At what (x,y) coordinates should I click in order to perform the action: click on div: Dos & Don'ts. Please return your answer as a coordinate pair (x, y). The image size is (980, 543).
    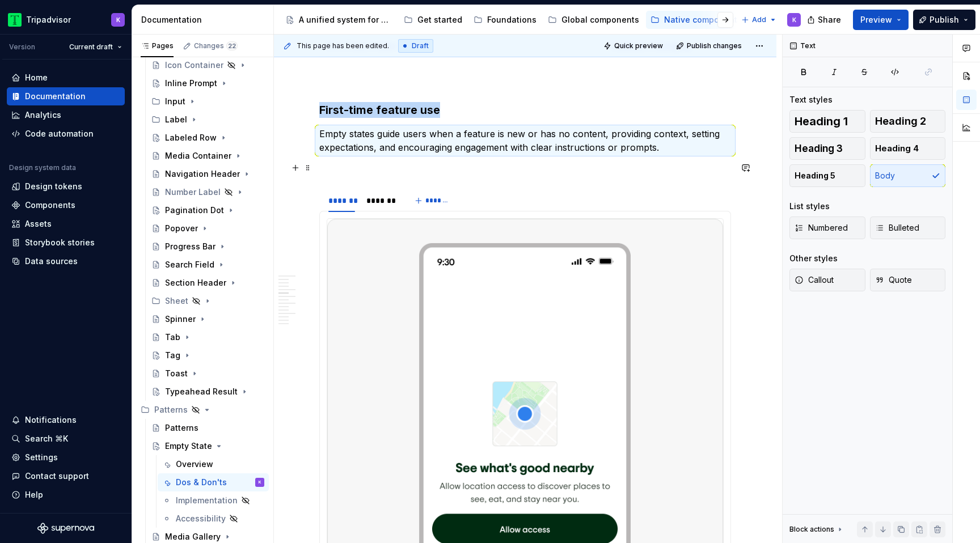
    Looking at the image, I should click on (201, 482).